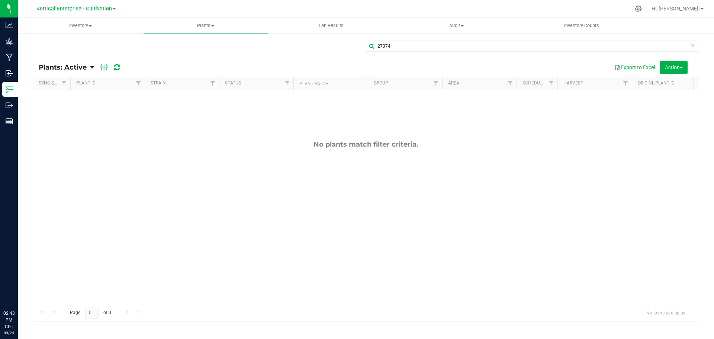 The height and width of the screenshot is (339, 714). I want to click on a: Inventory, so click(80, 26).